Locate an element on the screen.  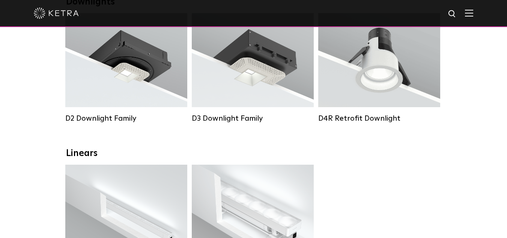
div: D2 Downlight Family is located at coordinates (126, 118).